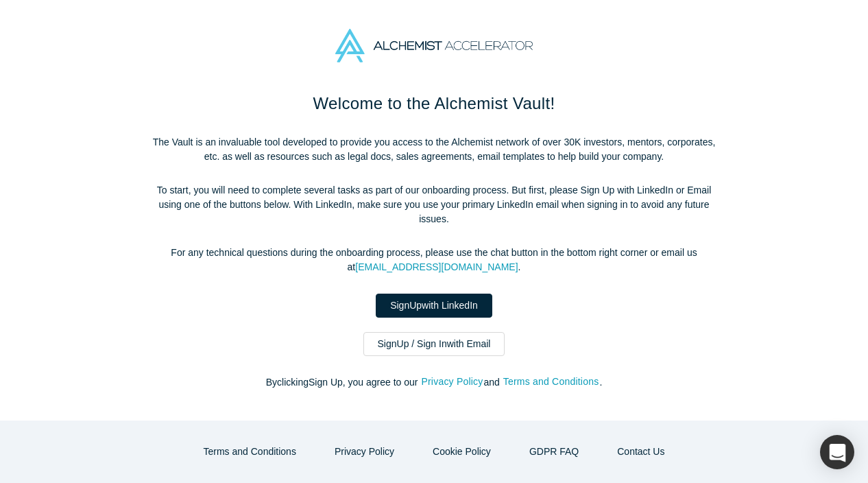  I want to click on button: Cookie Policy, so click(462, 451).